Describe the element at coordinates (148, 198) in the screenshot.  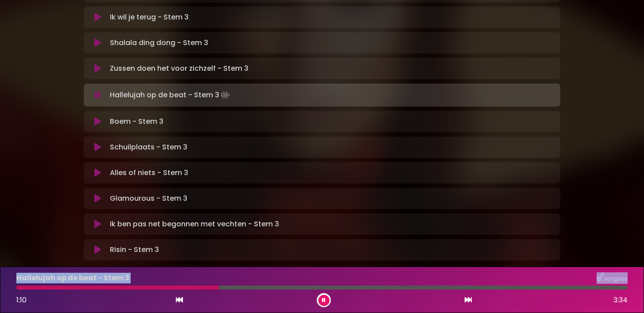
I see `font: Glamourous - Stem 3` at that location.